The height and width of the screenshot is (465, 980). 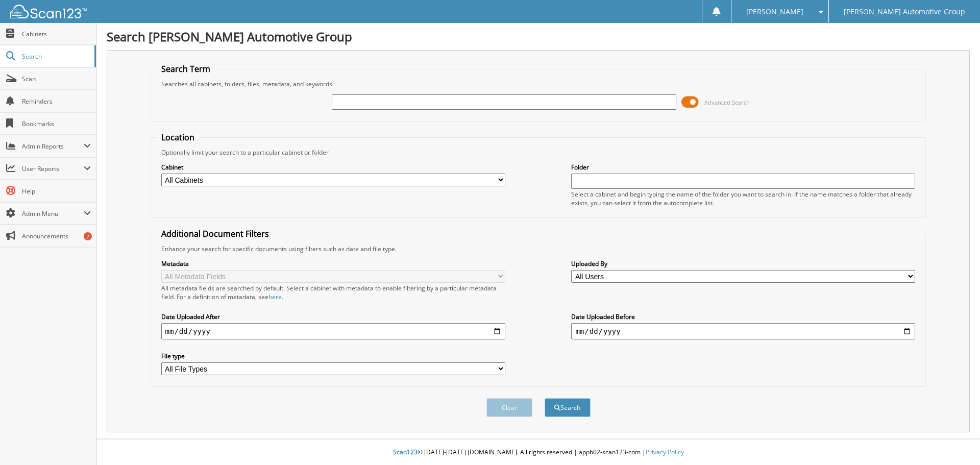 I want to click on img: scan123-logo-white.svg, so click(x=48, y=11).